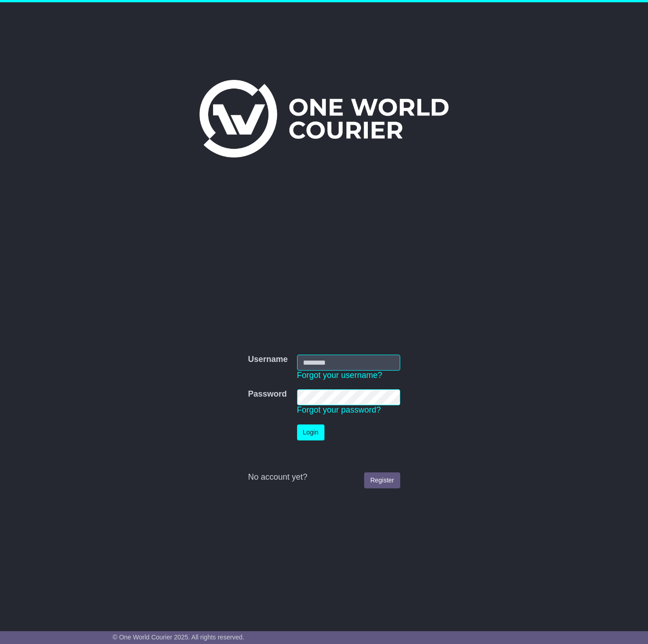 This screenshot has height=644, width=648. What do you see at coordinates (178, 637) in the screenshot?
I see `span: © One World Courier 2025. All rights reserved.` at bounding box center [178, 637].